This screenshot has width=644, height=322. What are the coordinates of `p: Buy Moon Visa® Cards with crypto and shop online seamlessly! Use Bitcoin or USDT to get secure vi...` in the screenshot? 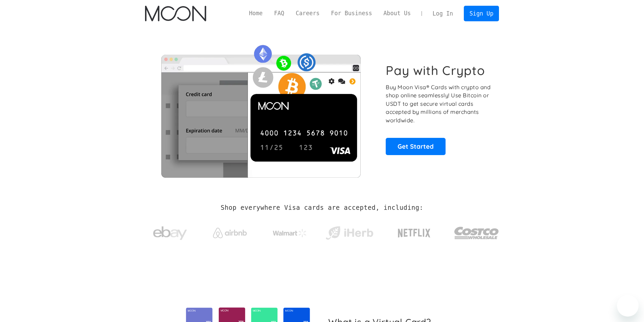 It's located at (439, 104).